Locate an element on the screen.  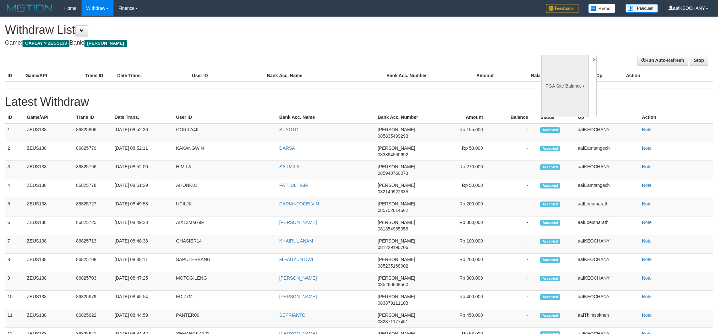
td: 86825708 is located at coordinates (93, 263).